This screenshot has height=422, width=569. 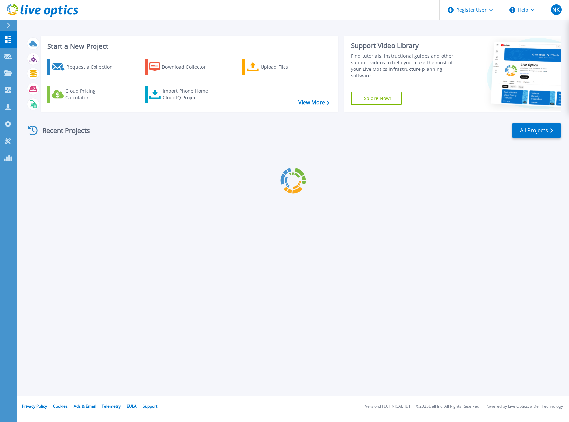 What do you see at coordinates (448, 407) in the screenshot?
I see `li: © 2025 Dell Inc. All Rights Reserved` at bounding box center [448, 407].